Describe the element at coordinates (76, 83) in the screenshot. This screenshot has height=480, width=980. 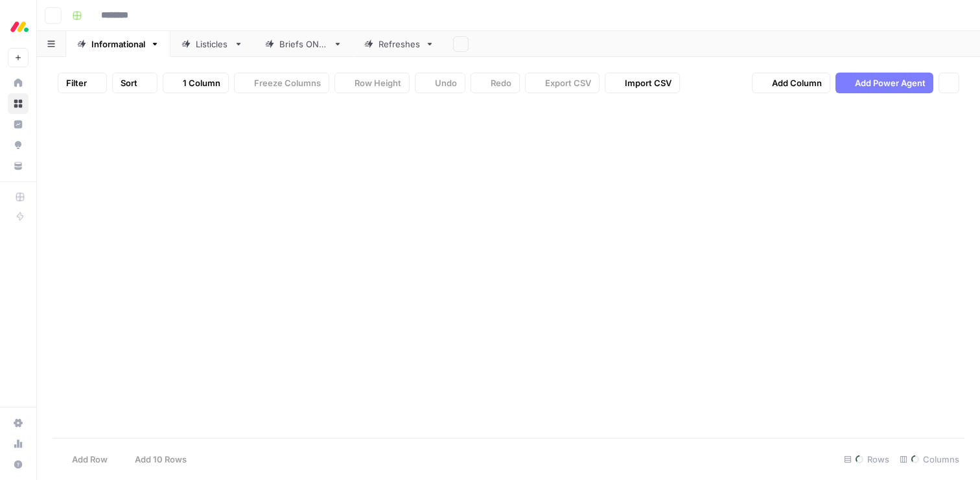
I see `span: Filter` at that location.